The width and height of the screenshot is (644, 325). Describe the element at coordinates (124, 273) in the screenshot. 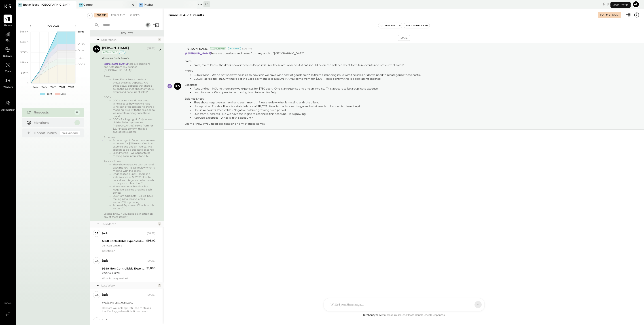

I see `div: CHECK # 8570` at that location.